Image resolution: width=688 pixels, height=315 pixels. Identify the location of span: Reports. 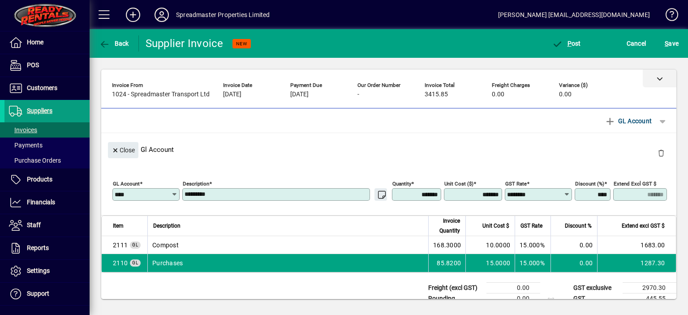
(38, 248).